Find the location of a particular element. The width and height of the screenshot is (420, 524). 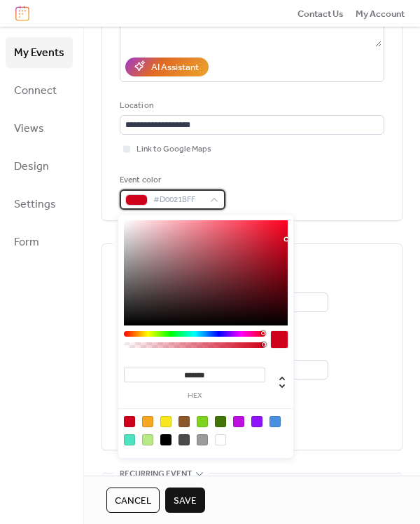

span: #D0021BFF is located at coordinates (178, 200).